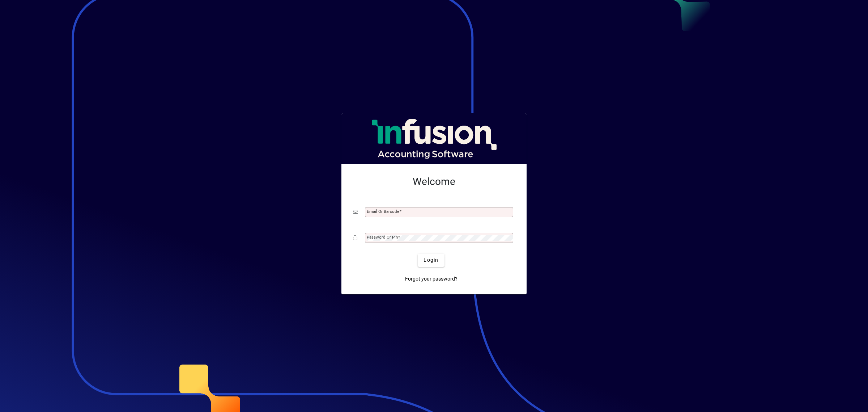 The image size is (868, 412). I want to click on span: Forgot your password?, so click(431, 278).